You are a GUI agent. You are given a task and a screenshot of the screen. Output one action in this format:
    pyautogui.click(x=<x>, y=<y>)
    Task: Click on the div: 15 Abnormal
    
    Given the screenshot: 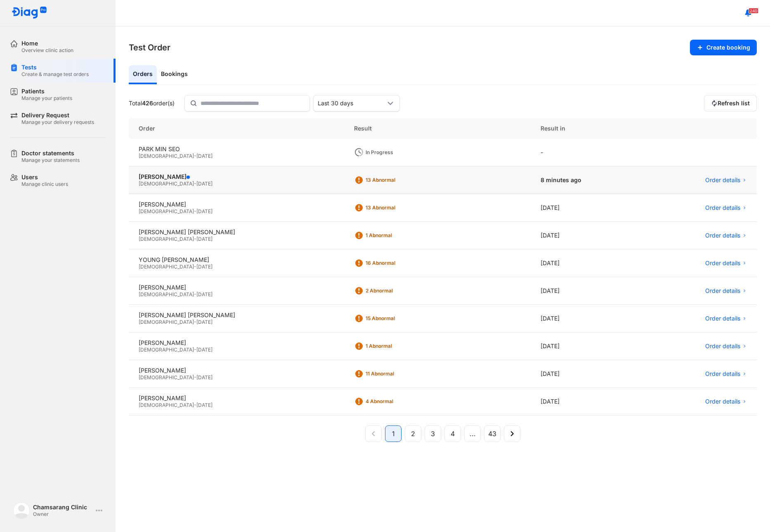 What is the action you would take?
    pyautogui.click(x=399, y=318)
    